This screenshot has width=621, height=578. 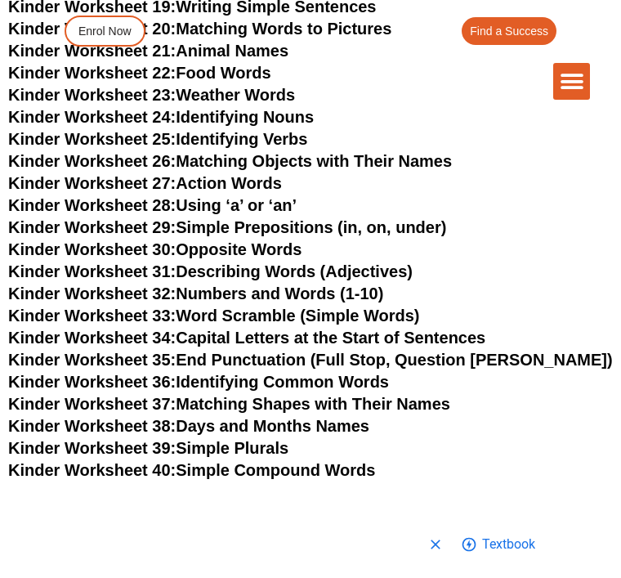 What do you see at coordinates (195, 294) in the screenshot?
I see `a: Kinder Worksheet 32:Numbers and Words (1-10)` at bounding box center [195, 294].